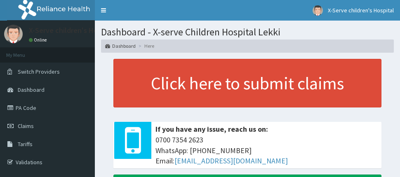 This screenshot has height=177, width=400. I want to click on span: Tariffs, so click(25, 144).